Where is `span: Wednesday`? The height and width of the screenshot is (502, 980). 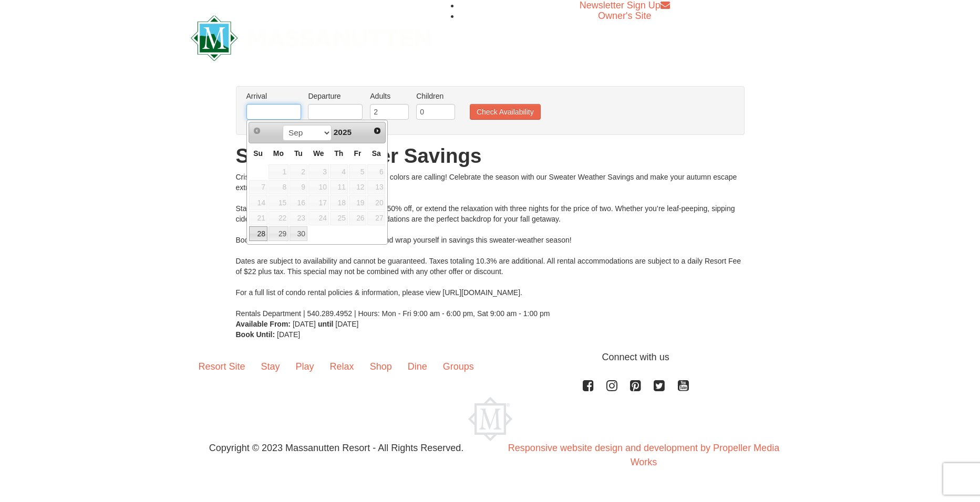
span: Wednesday is located at coordinates (319, 153).